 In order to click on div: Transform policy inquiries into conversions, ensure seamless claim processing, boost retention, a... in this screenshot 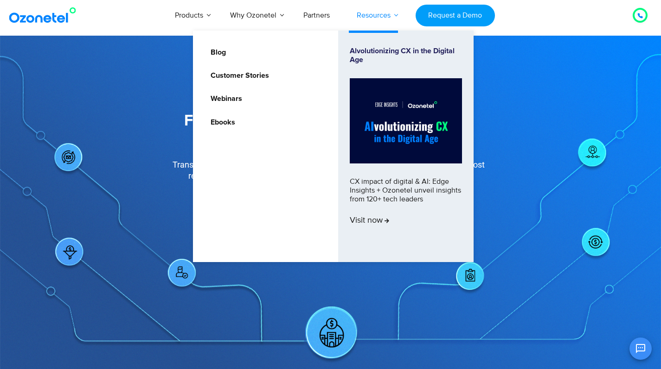, I will do `click(329, 171)`.